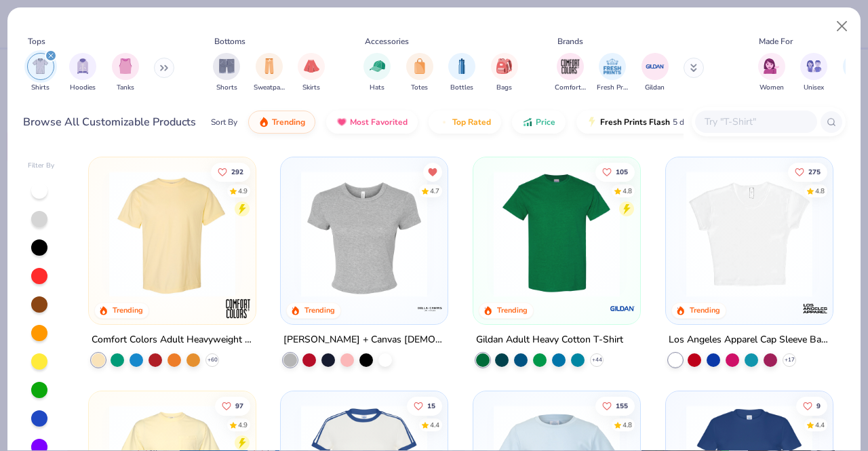  What do you see at coordinates (655, 72) in the screenshot?
I see `div: filter for Gildan` at bounding box center [655, 72].